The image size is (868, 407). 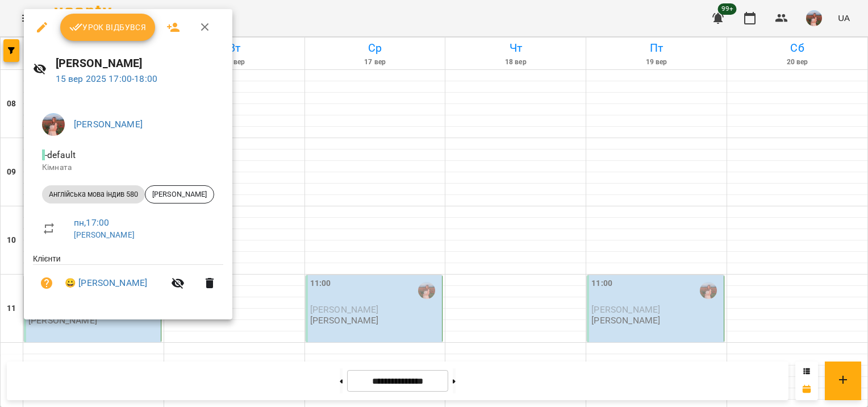 I want to click on span: - default, so click(x=60, y=155).